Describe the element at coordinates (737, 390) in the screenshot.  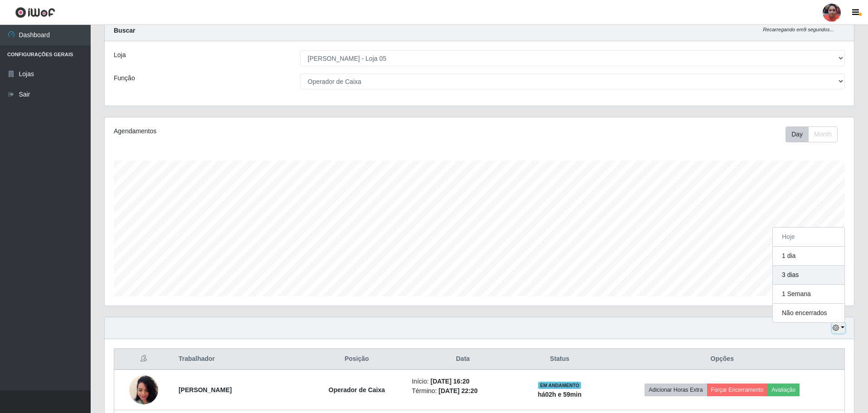
I see `button: Forçar Encerramento` at that location.